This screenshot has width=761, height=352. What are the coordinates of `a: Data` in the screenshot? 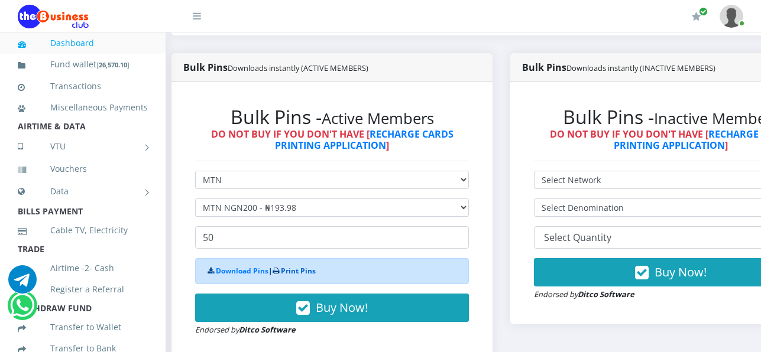 It's located at (83, 192).